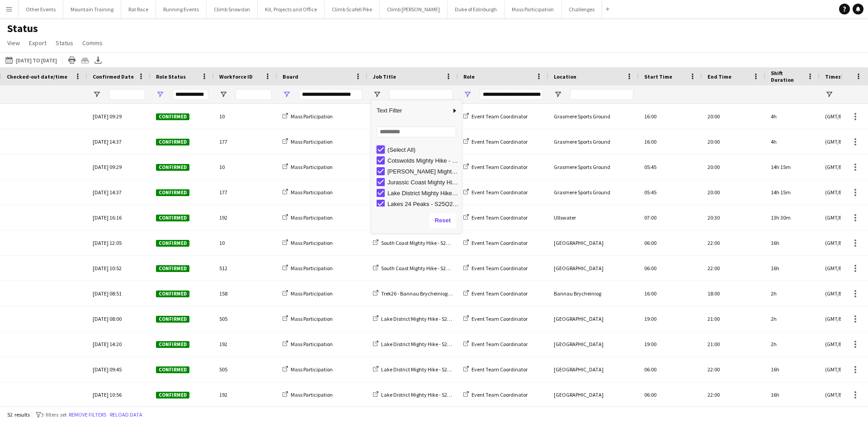 The width and height of the screenshot is (868, 422). Describe the element at coordinates (838, 77) in the screenshot. I see `span: Timezone` at that location.